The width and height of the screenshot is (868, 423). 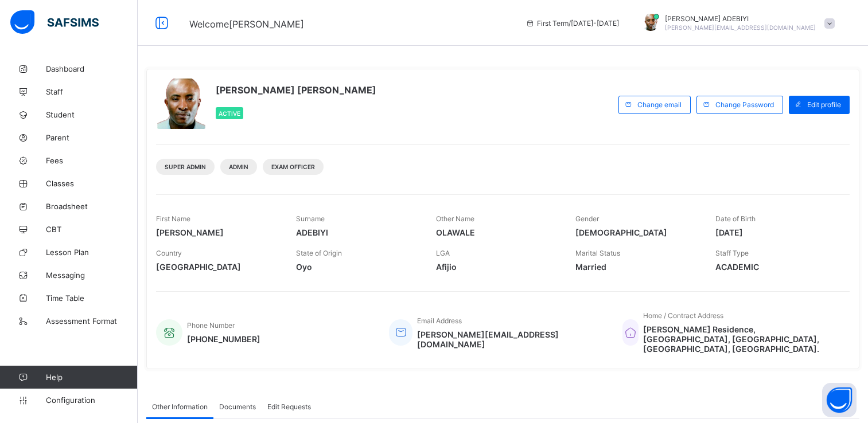 What do you see at coordinates (598, 253) in the screenshot?
I see `span: Marital Status` at bounding box center [598, 253].